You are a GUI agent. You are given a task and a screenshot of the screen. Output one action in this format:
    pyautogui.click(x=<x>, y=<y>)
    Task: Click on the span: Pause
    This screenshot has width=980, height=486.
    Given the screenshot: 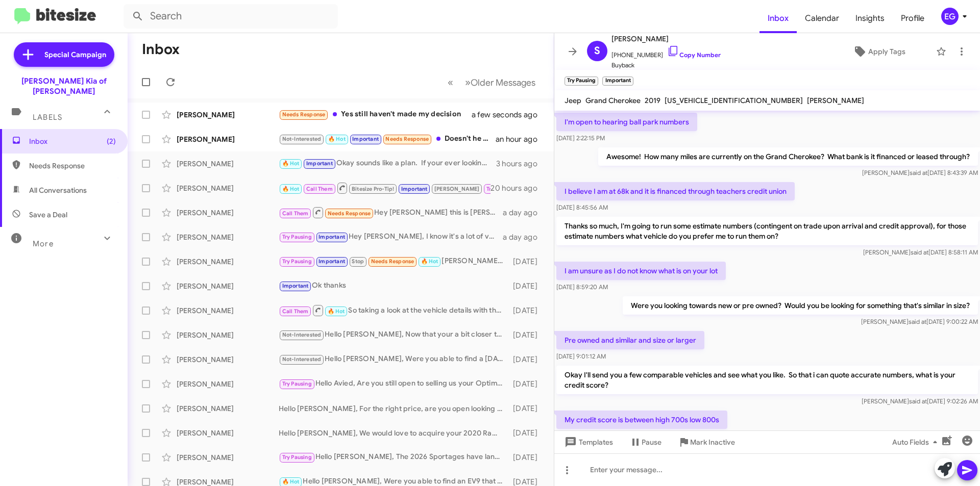 What is the action you would take?
    pyautogui.click(x=651, y=443)
    